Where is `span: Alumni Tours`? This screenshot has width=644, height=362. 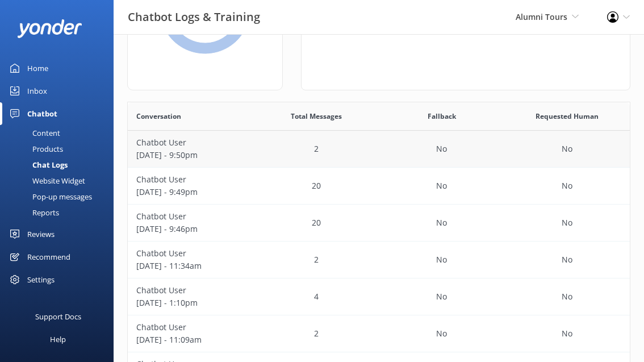
span: Alumni Tours is located at coordinates (541, 17).